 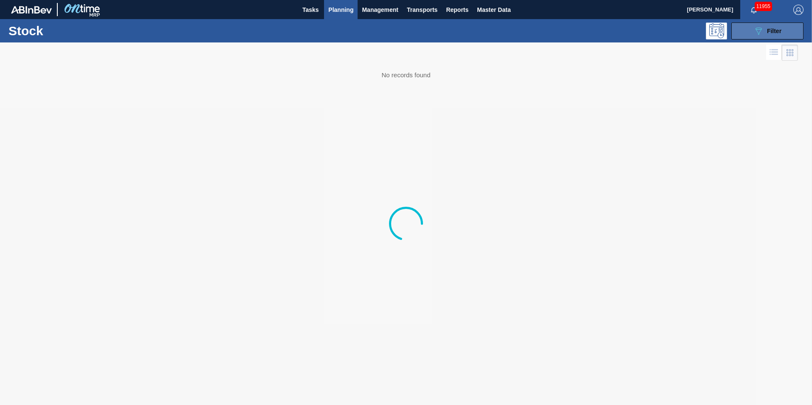 What do you see at coordinates (340, 10) in the screenshot?
I see `span: Planning` at bounding box center [340, 10].